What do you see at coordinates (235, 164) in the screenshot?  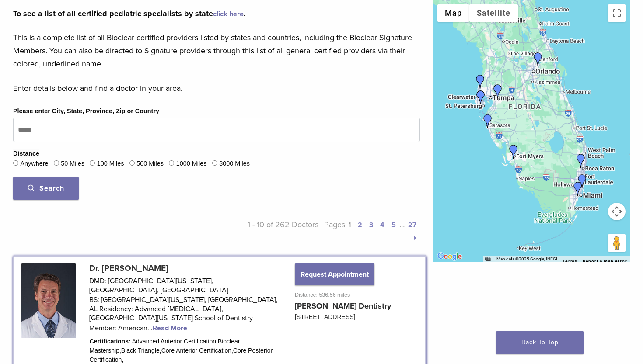 I see `label: 3000 Miles` at bounding box center [235, 164].